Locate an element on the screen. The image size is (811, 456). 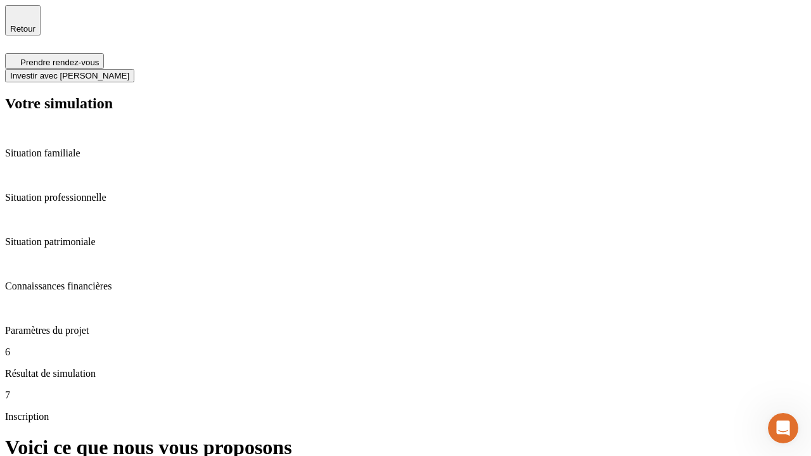
h2: Votre simulation is located at coordinates (405, 103).